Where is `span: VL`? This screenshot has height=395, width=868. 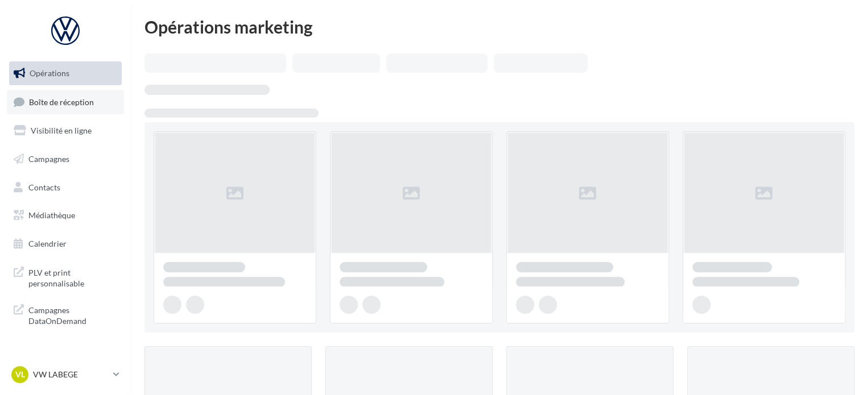
span: VL is located at coordinates (20, 374).